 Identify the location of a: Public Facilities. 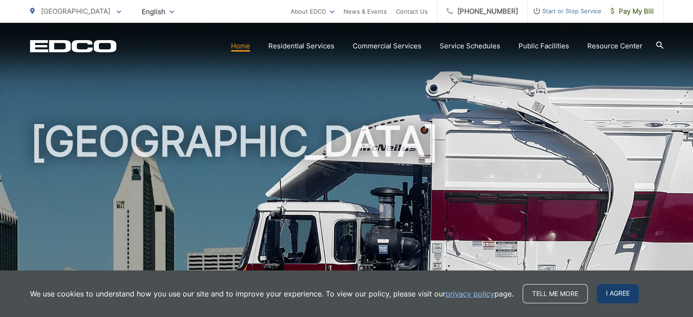
(544, 46).